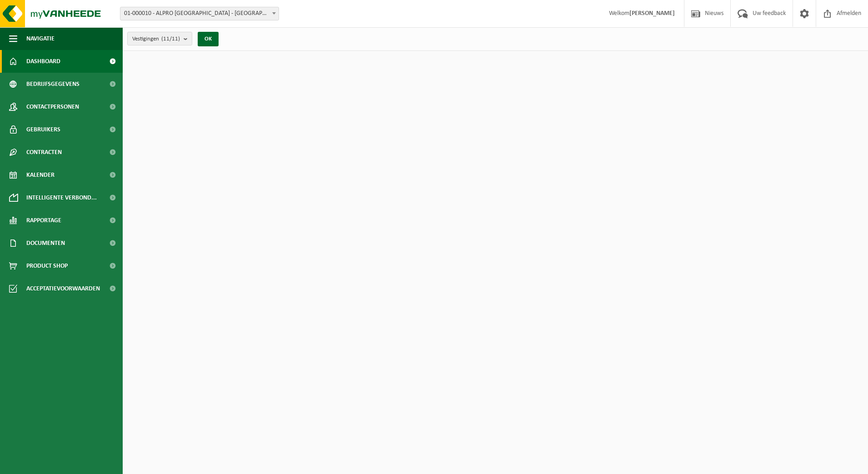  What do you see at coordinates (40, 39) in the screenshot?
I see `span: Navigatie` at bounding box center [40, 39].